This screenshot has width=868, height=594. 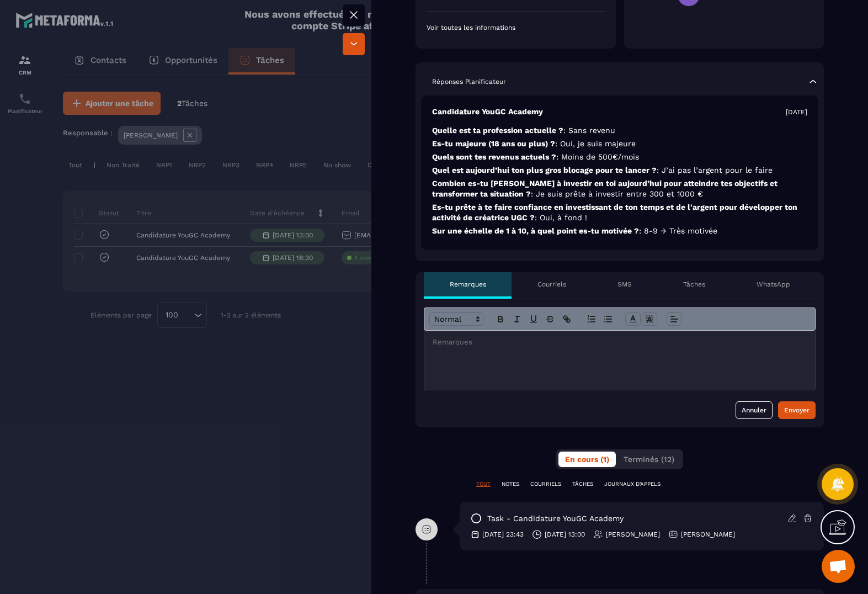 What do you see at coordinates (587, 459) in the screenshot?
I see `span: En cours (1)` at bounding box center [587, 459].